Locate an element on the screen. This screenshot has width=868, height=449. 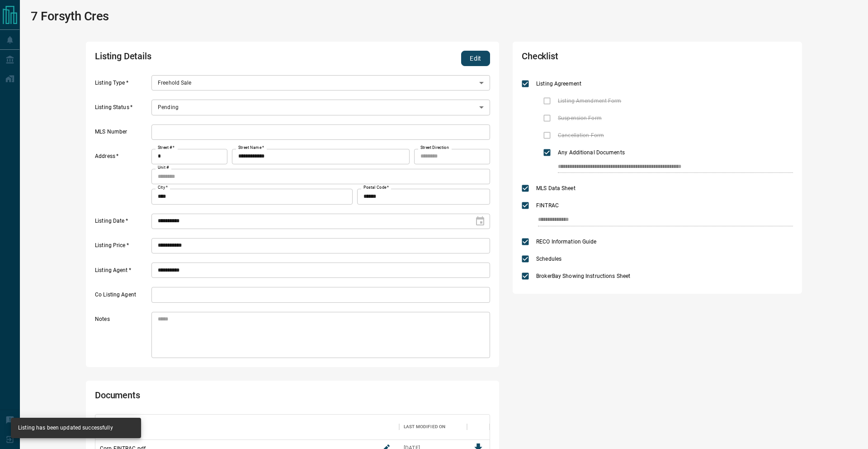
label: Address is located at coordinates (122, 178).